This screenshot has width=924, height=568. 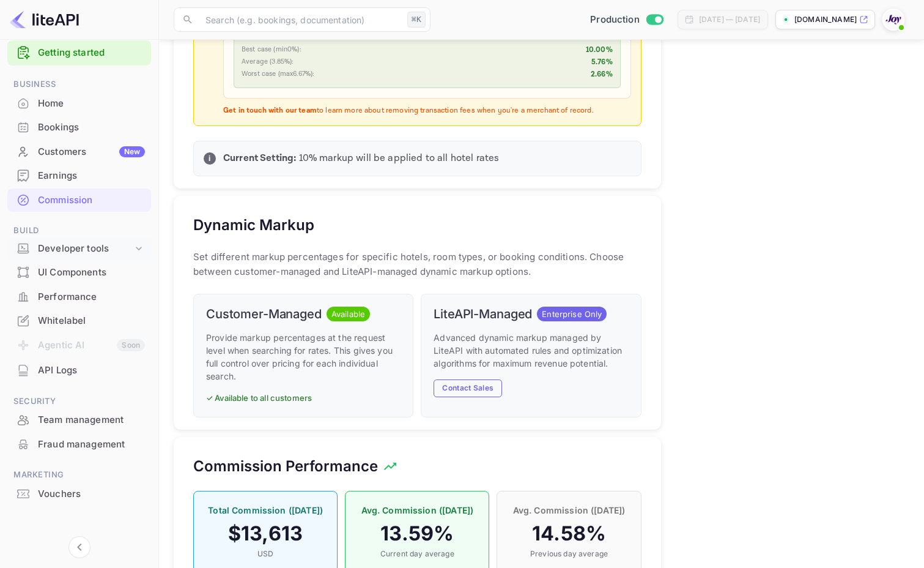 I want to click on div: ⌘K, so click(x=416, y=20).